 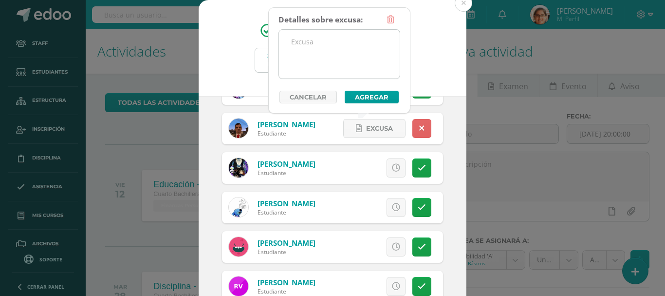 I want to click on input: Busca un grado o sección aquí..., so click(x=333, y=60).